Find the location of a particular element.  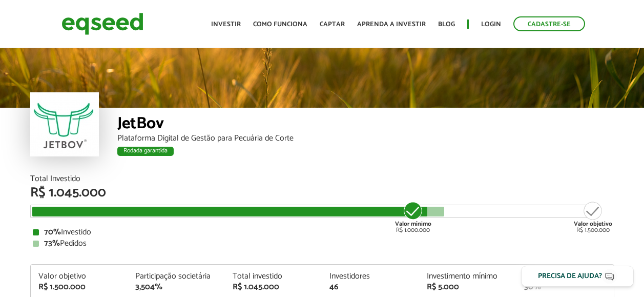

img: EqSeed is located at coordinates (102, 23).